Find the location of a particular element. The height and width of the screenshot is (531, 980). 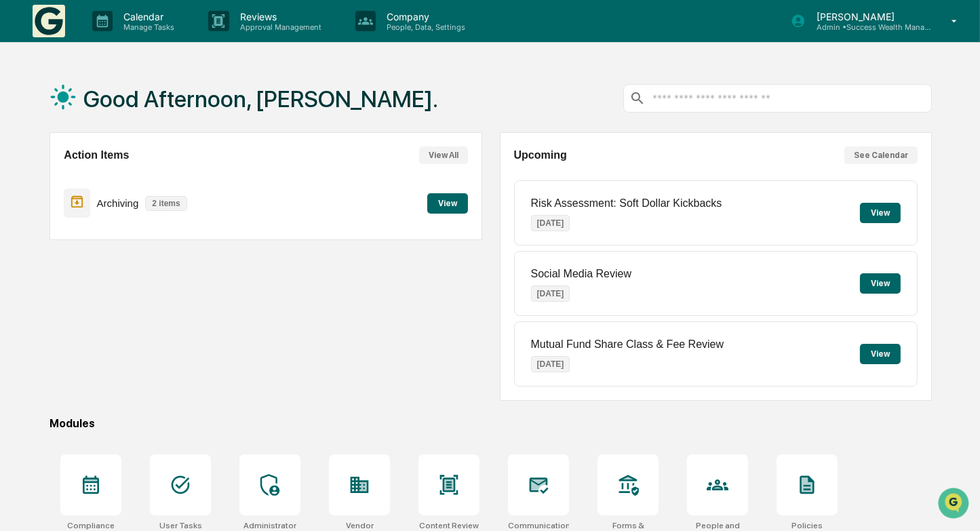

p: Archiving is located at coordinates (118, 203).